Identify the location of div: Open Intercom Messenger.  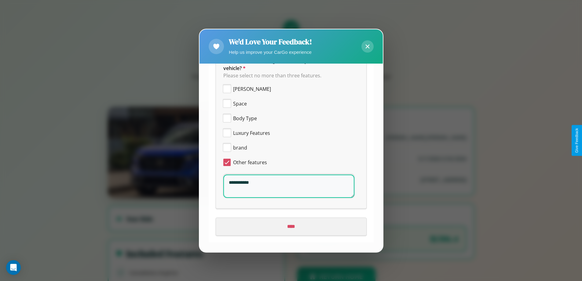
(13, 268).